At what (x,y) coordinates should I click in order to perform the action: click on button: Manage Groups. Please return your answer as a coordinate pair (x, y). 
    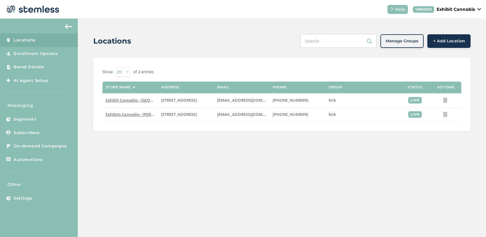
    Looking at the image, I should click on (402, 41).